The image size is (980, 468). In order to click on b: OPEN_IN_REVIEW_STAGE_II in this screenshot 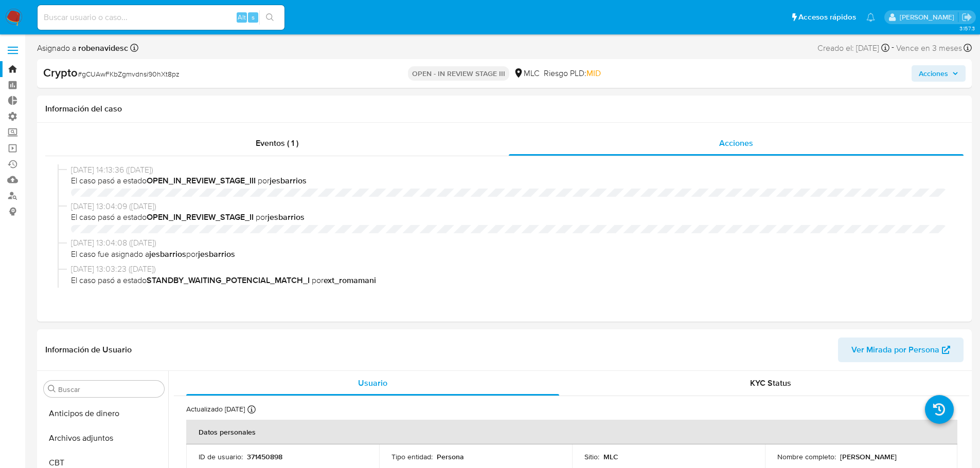, I will do `click(200, 216)`.